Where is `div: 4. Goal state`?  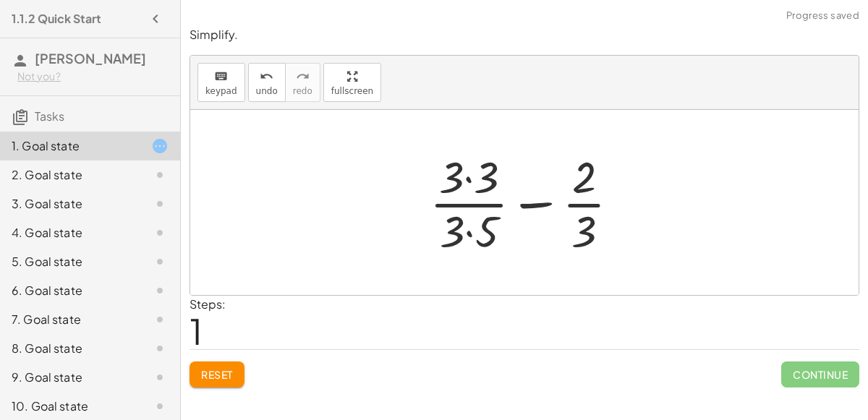 div: 4. Goal state is located at coordinates (70, 233).